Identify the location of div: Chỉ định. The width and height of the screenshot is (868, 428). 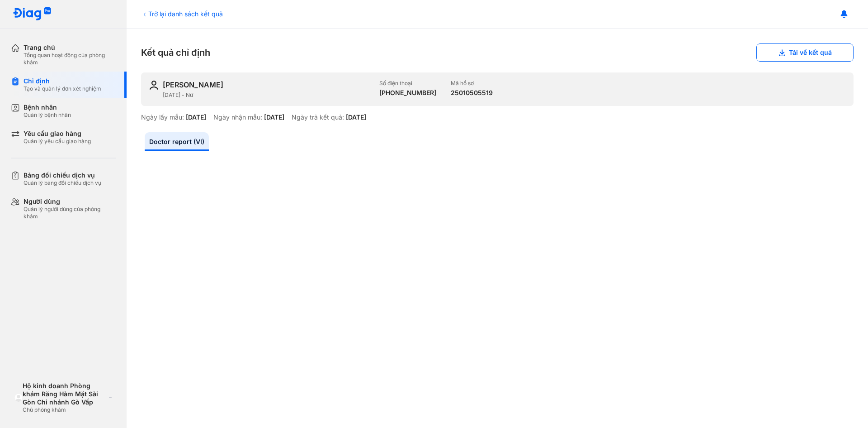
(62, 81).